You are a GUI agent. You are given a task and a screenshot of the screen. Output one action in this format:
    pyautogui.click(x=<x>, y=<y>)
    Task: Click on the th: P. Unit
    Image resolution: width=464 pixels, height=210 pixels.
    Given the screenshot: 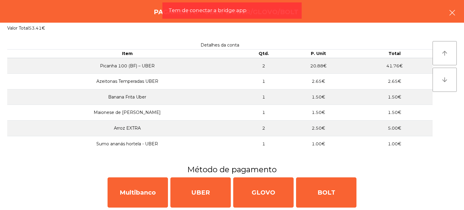 What is the action you would take?
    pyautogui.click(x=318, y=54)
    